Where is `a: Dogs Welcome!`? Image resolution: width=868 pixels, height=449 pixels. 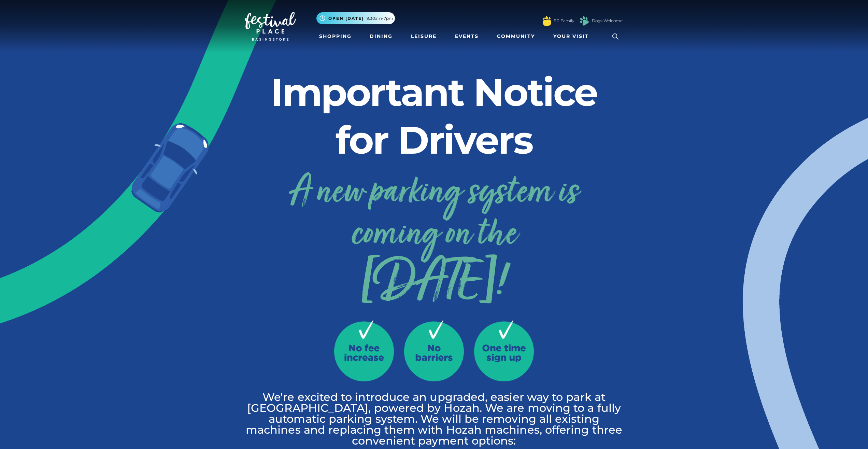 a: Dogs Welcome! is located at coordinates (607, 21).